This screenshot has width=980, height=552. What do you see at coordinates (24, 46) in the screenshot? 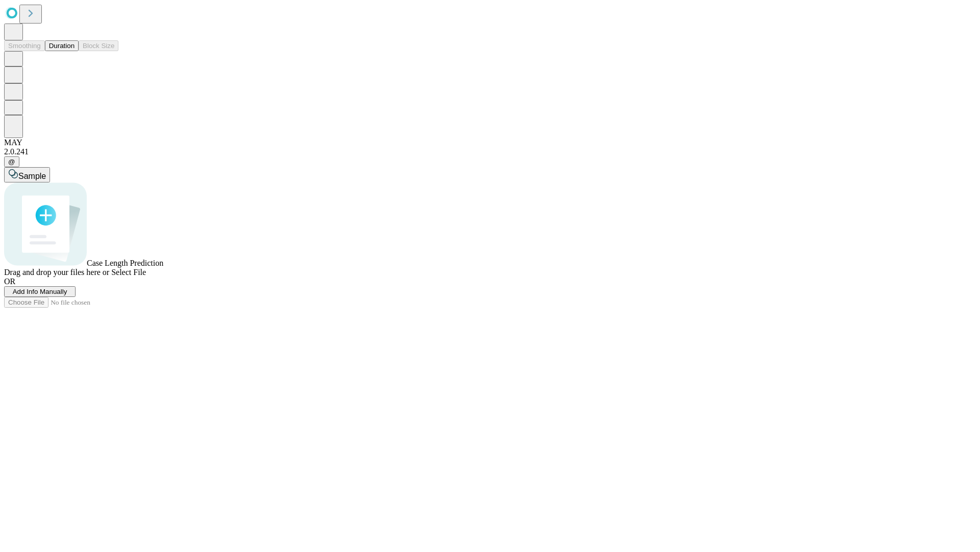
I see `button: Smoothing` at bounding box center [24, 46].